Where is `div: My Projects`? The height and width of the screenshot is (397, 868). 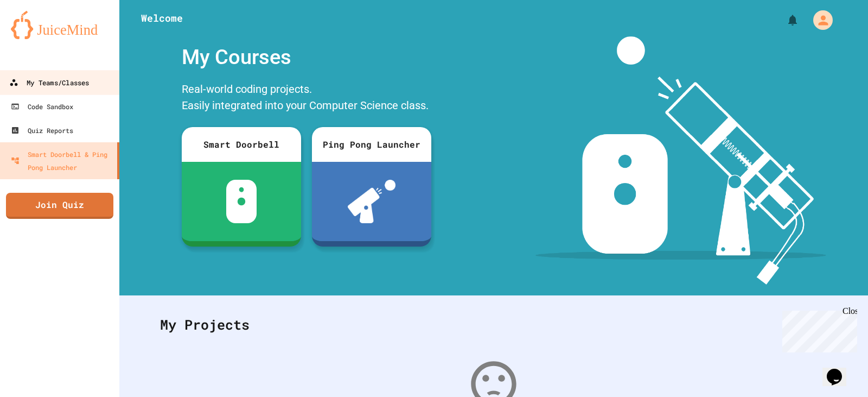 div: My Projects is located at coordinates (494, 324).